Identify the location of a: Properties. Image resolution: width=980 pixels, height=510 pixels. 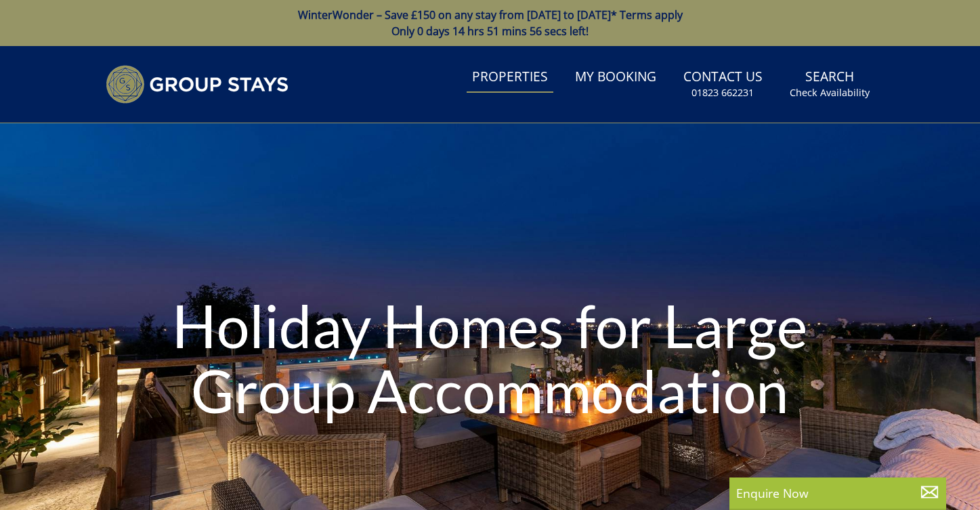
(510, 77).